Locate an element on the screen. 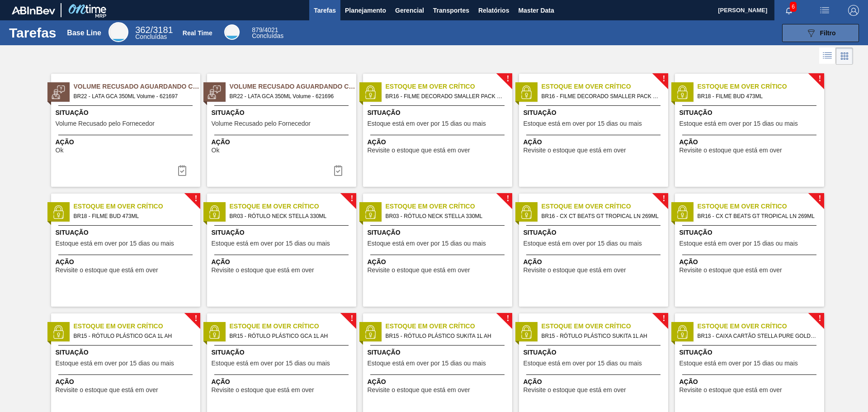  span: Volume Recusado pelo Fornecedor is located at coordinates (105, 123).